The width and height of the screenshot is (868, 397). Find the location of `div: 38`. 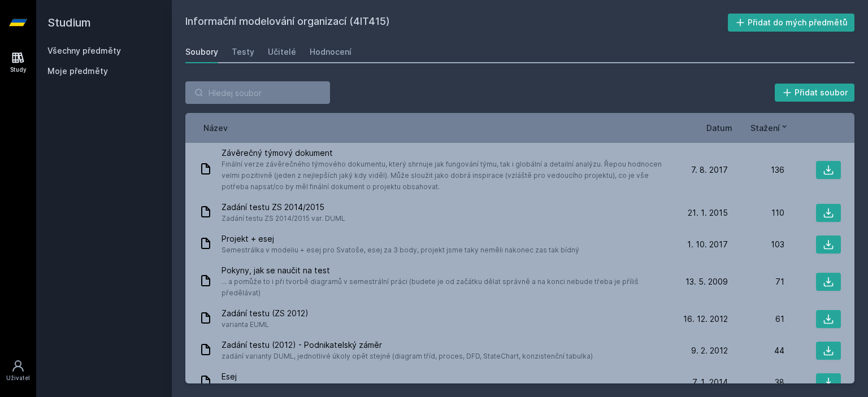

div: 38 is located at coordinates (756, 382).